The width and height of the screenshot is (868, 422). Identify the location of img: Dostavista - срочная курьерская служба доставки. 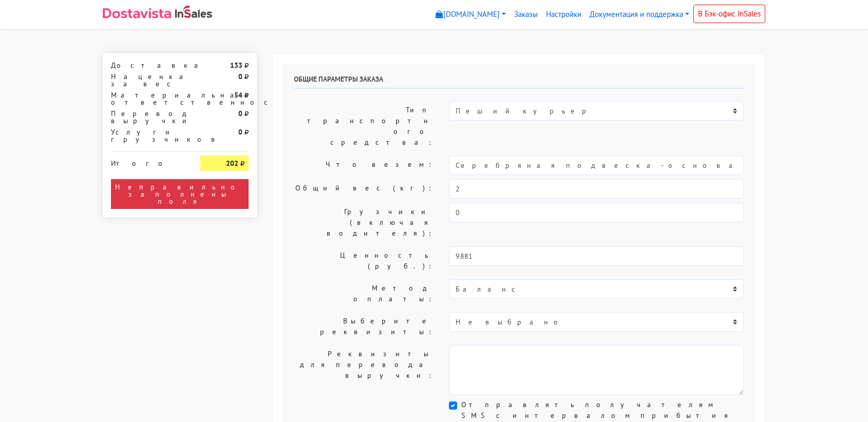
(137, 13).